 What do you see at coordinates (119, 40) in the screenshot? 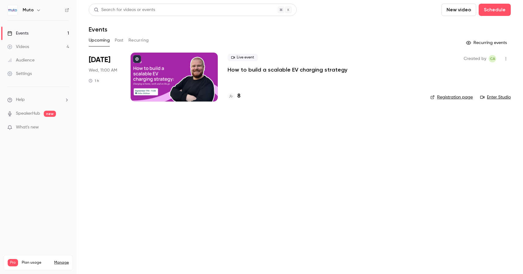
I see `button: Past` at bounding box center [119, 40].